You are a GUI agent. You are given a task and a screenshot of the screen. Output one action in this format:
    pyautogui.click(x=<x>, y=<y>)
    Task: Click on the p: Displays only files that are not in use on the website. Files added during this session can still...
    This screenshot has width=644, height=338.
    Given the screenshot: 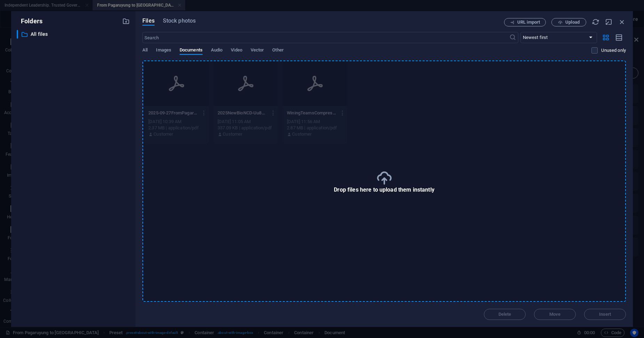 What is the action you would take?
    pyautogui.click(x=614, y=50)
    